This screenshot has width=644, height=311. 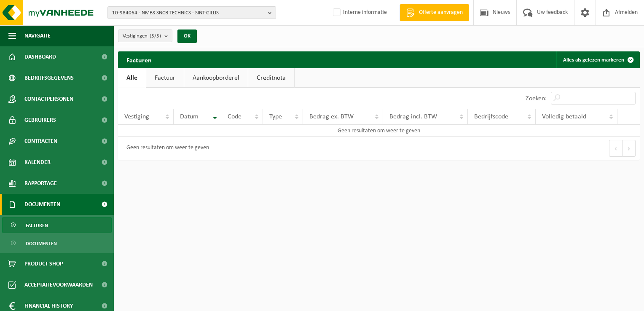 What do you see at coordinates (275, 116) in the screenshot?
I see `span: Type` at bounding box center [275, 116].